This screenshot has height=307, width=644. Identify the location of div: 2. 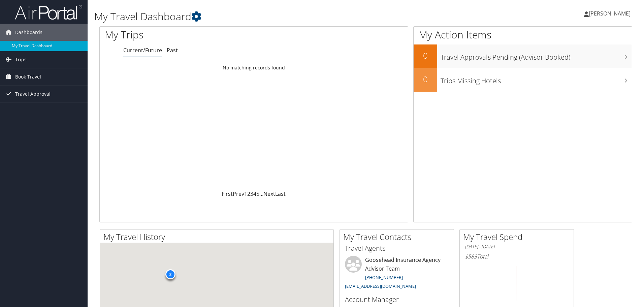
(170, 274).